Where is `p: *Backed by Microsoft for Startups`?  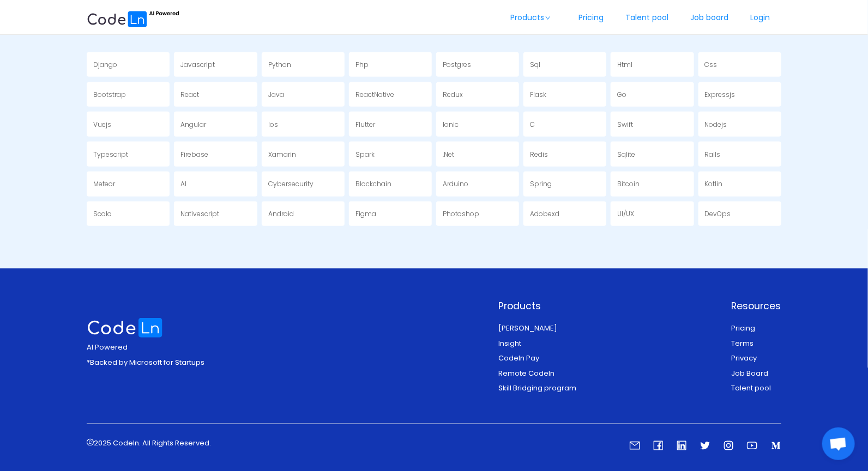 p: *Backed by Microsoft for Startups is located at coordinates (146, 363).